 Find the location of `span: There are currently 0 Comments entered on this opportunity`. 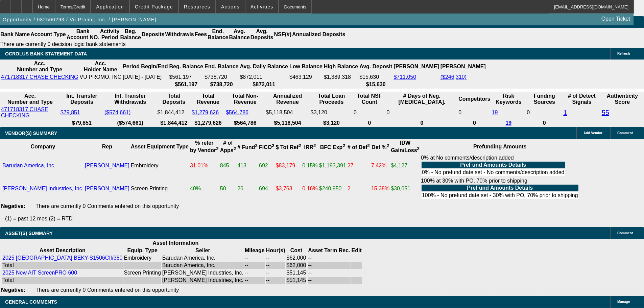

span: There are currently 0 Comments entered on this opportunity is located at coordinates (107, 290).